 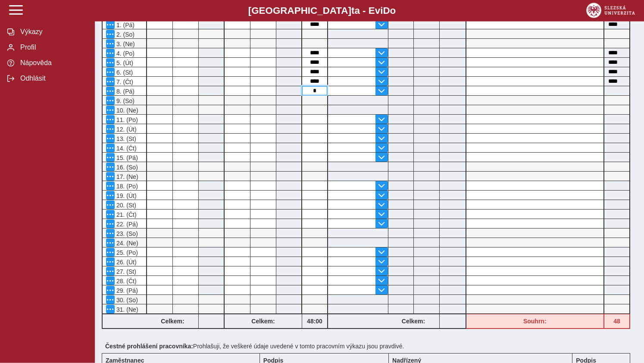 I want to click on span: 30. (So), so click(x=126, y=300).